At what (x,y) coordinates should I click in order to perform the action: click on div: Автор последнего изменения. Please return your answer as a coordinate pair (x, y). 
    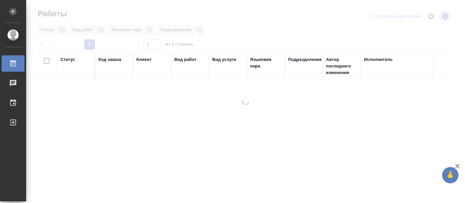
    Looking at the image, I should click on (342, 66).